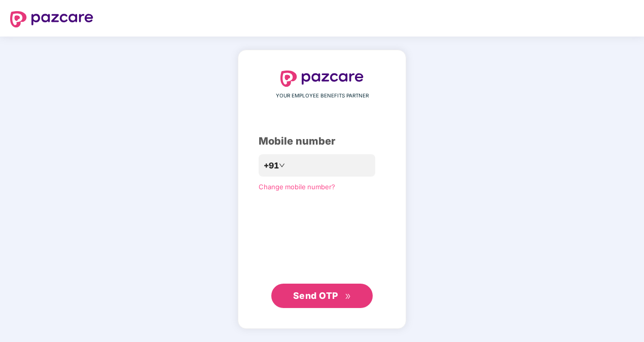  What do you see at coordinates (297, 187) in the screenshot?
I see `span: Change mobile number?` at bounding box center [297, 187].